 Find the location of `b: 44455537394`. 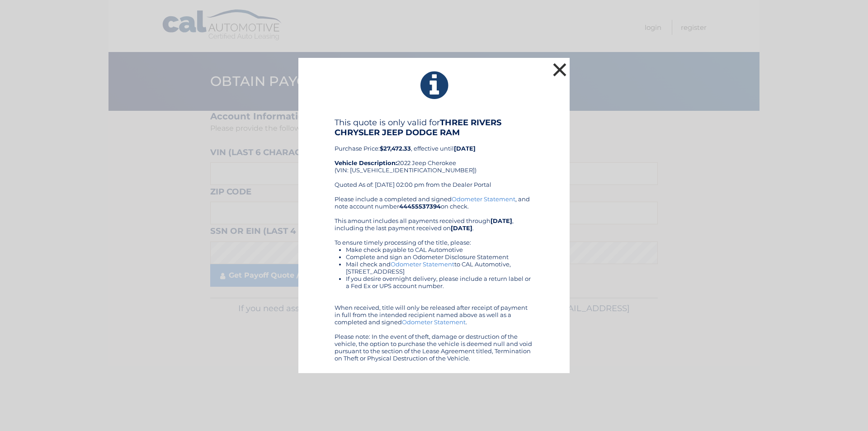

b: 44455537394 is located at coordinates (420, 206).